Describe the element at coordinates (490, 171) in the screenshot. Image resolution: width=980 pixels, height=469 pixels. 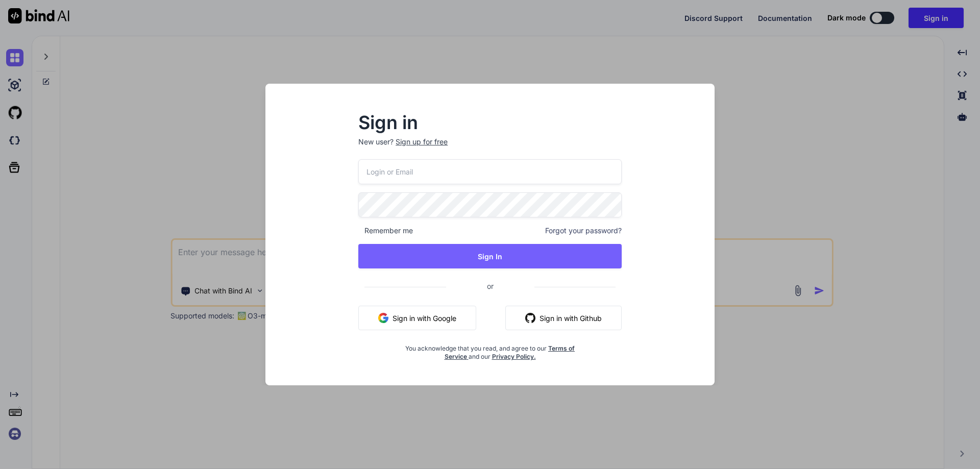
I see `input: Login or Email` at that location.